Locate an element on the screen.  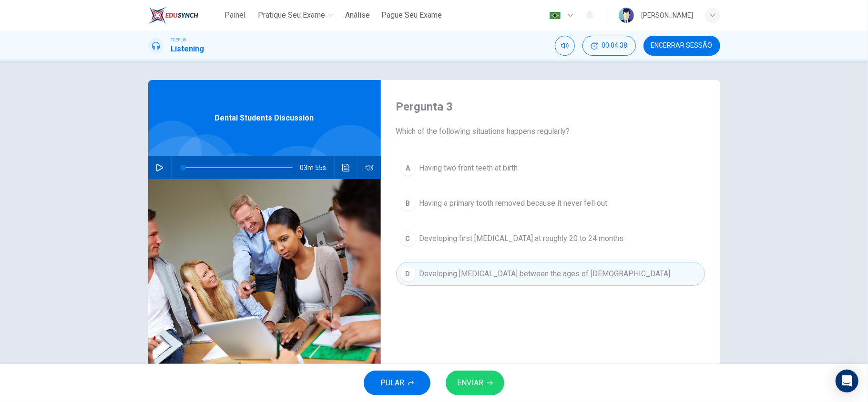
span: Painel is located at coordinates (235, 15).